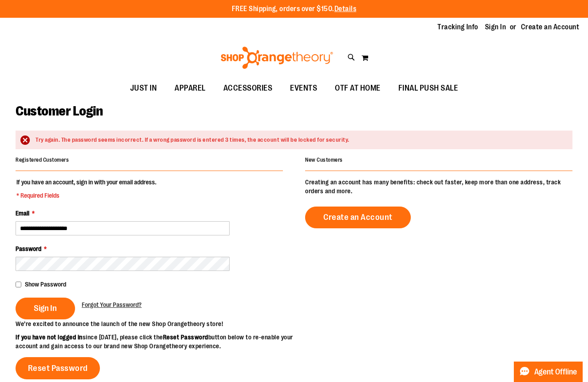 Image resolution: width=588 pixels, height=382 pixels. What do you see at coordinates (49, 338) in the screenshot?
I see `strong: If you have not logged in` at bounding box center [49, 338].